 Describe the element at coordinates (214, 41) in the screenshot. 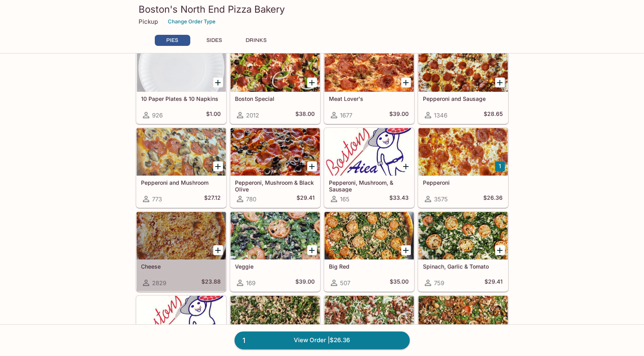

I see `button: SIDES` at that location.